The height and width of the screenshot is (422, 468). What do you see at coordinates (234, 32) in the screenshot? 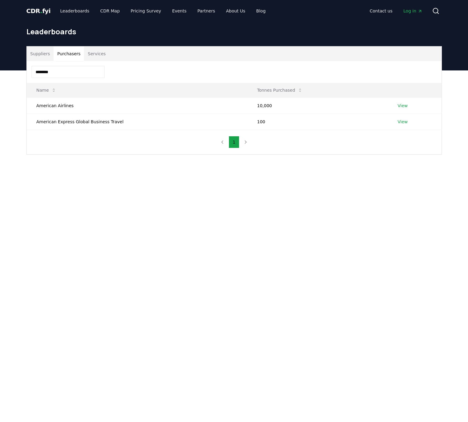
I see `h1: Leaderboards` at bounding box center [234, 32].